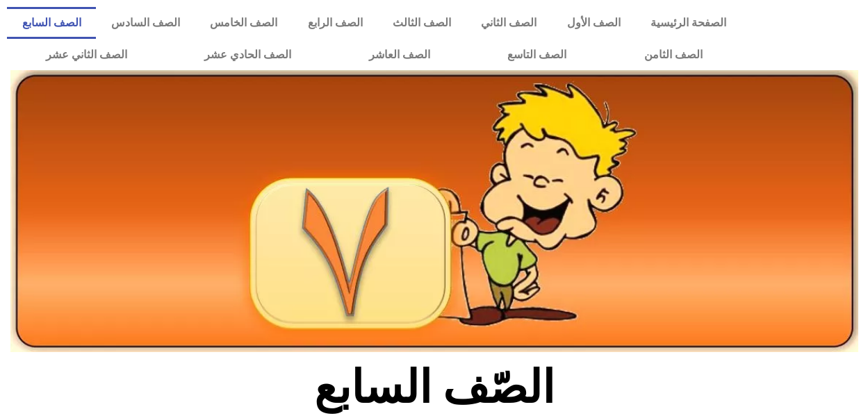 Image resolution: width=868 pixels, height=416 pixels. Describe the element at coordinates (335, 23) in the screenshot. I see `a: الصف الرابع` at that location.